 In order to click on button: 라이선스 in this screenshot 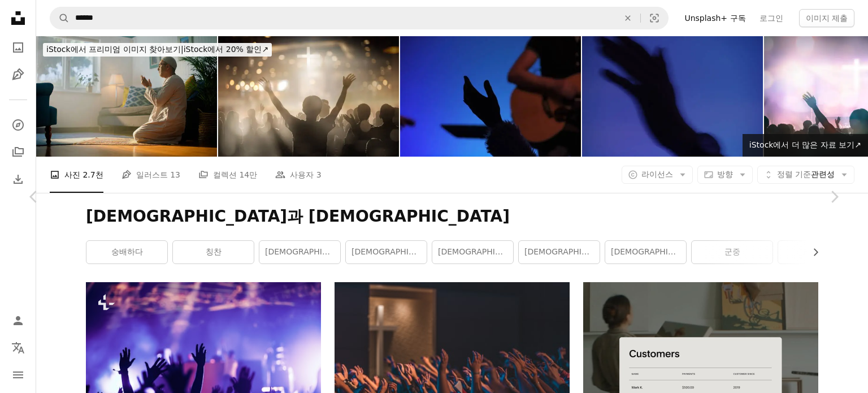, I will do `click(657, 175)`.